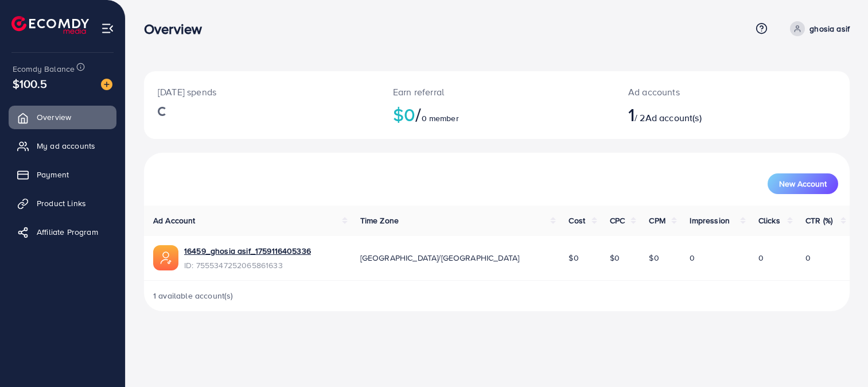 Image resolution: width=868 pixels, height=387 pixels. I want to click on a: ghosia asif, so click(817, 29).